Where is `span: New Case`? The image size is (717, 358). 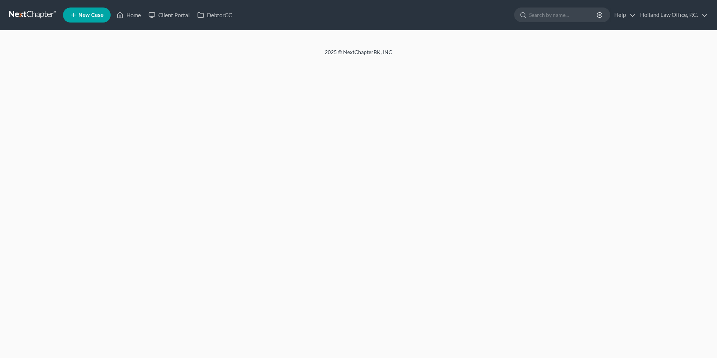 span: New Case is located at coordinates (91, 15).